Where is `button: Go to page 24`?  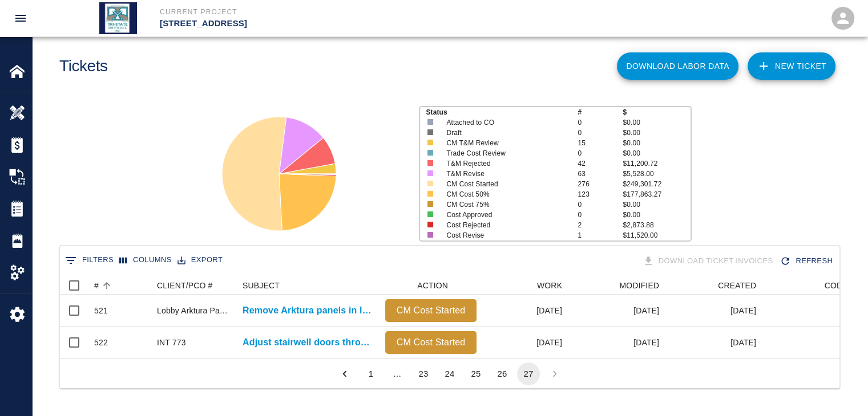 button: Go to page 24 is located at coordinates (449, 374).